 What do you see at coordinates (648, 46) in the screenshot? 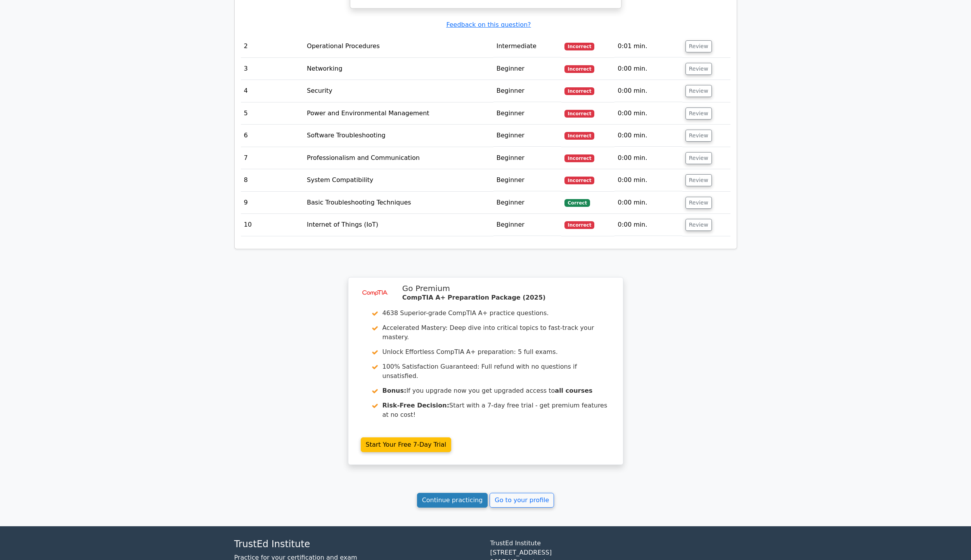
I see `td: 0:01 min.` at bounding box center [648, 46].